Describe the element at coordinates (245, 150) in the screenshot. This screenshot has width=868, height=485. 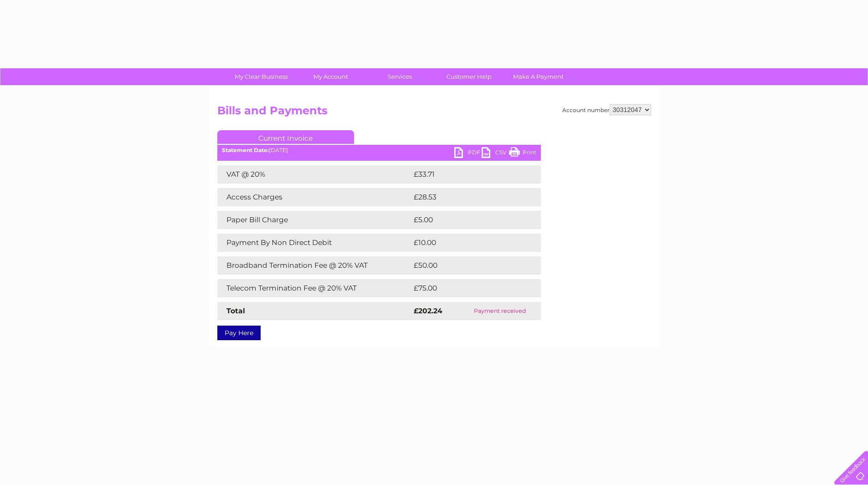
I see `b: Statement Date:` at that location.